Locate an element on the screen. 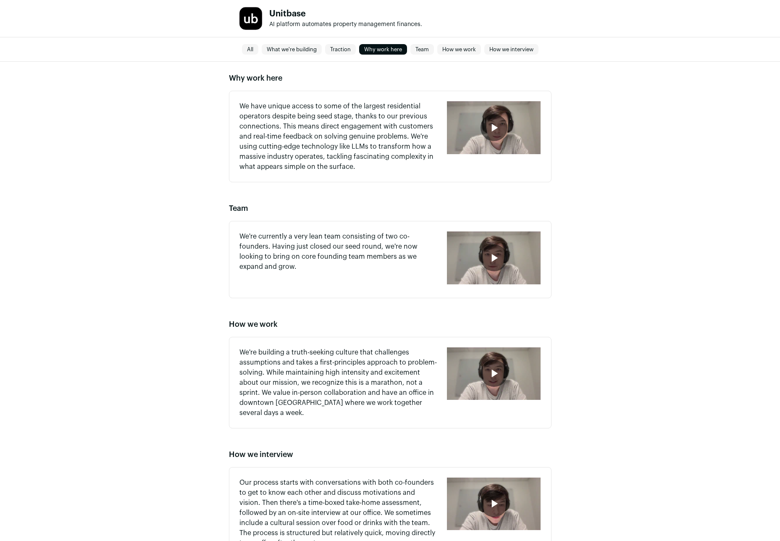  img: 507c7f162ae9245119f00bf8e57d82b875e7de5137840b21884cd0bcbfa05bfc.jpg is located at coordinates (251, 18).